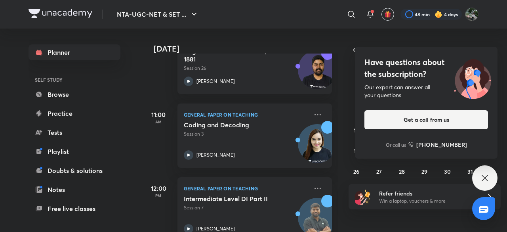 This screenshot has width=507, height=232. What do you see at coordinates (74, 132) in the screenshot?
I see `a: Tests` at bounding box center [74, 132].